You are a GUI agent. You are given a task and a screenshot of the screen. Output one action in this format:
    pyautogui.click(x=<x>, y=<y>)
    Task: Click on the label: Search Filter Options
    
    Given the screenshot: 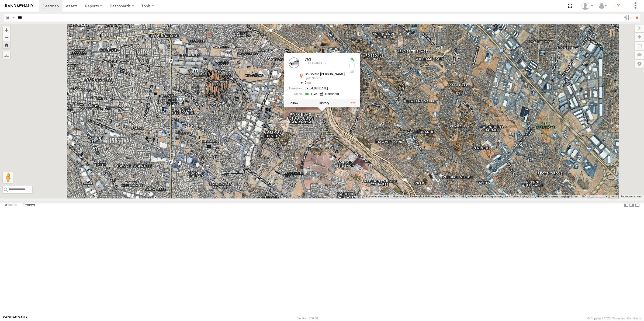 What is the action you would take?
    pyautogui.click(x=628, y=18)
    